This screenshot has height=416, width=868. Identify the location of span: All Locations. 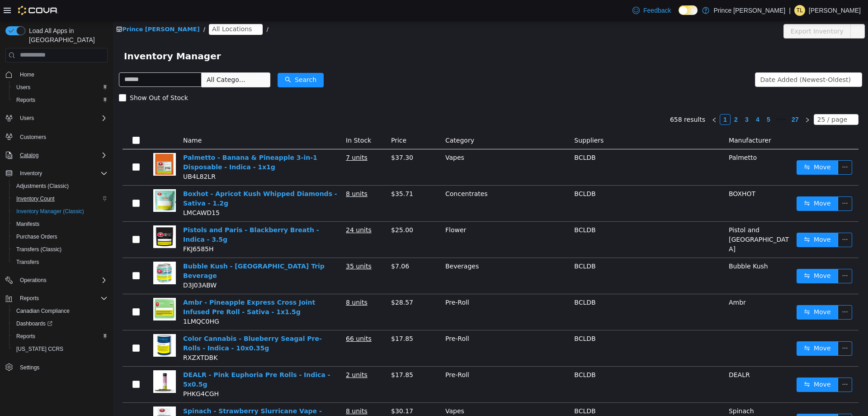
(119, 8).